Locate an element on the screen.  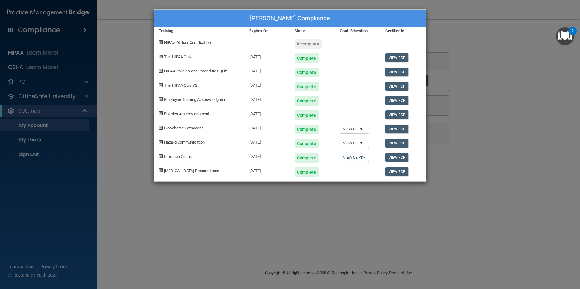
div: Incomplete is located at coordinates (308, 44).